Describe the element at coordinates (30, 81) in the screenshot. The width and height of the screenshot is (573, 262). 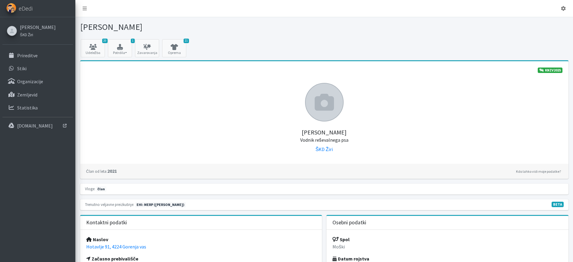
I see `p: Organizacije` at that location.